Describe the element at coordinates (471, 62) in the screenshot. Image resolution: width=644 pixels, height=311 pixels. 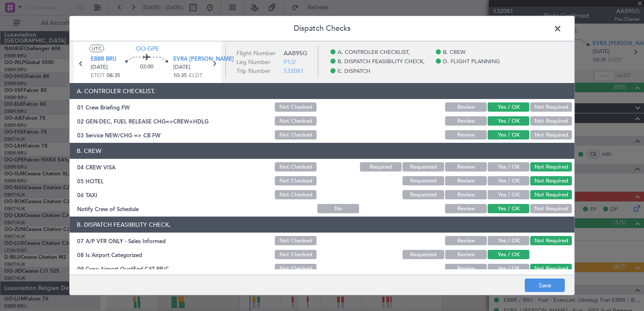
I see `span: D. FLIGHT PLANNING` at that location.